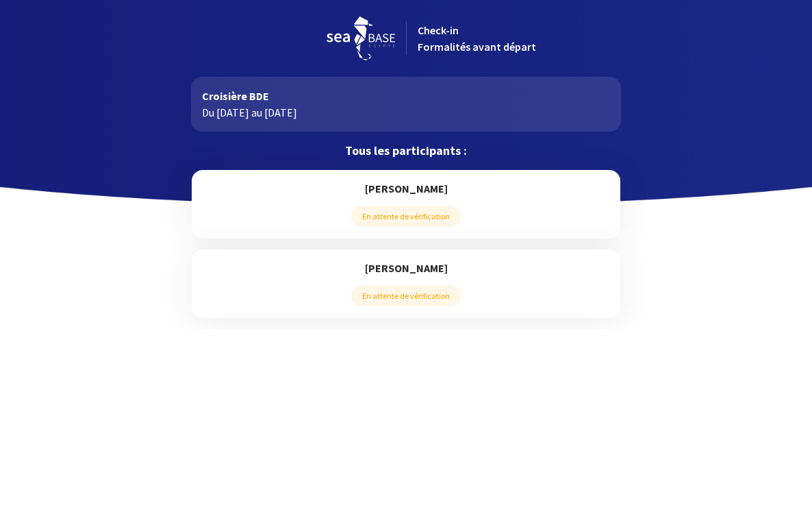 This screenshot has width=812, height=523. What do you see at coordinates (406, 96) in the screenshot?
I see `p: Croisière BDE` at bounding box center [406, 96].